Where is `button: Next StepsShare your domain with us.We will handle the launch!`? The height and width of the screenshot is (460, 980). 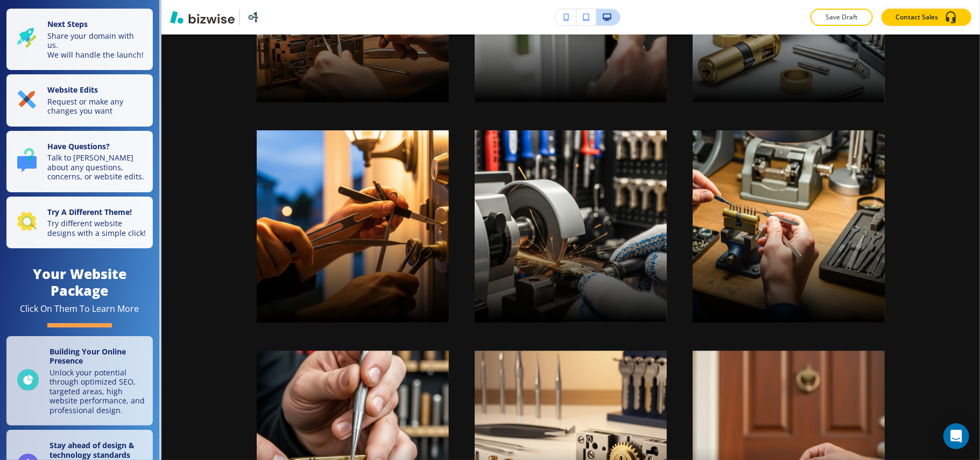 button: Next StepsShare your domain with us.We will handle the launch! is located at coordinates (79, 39).